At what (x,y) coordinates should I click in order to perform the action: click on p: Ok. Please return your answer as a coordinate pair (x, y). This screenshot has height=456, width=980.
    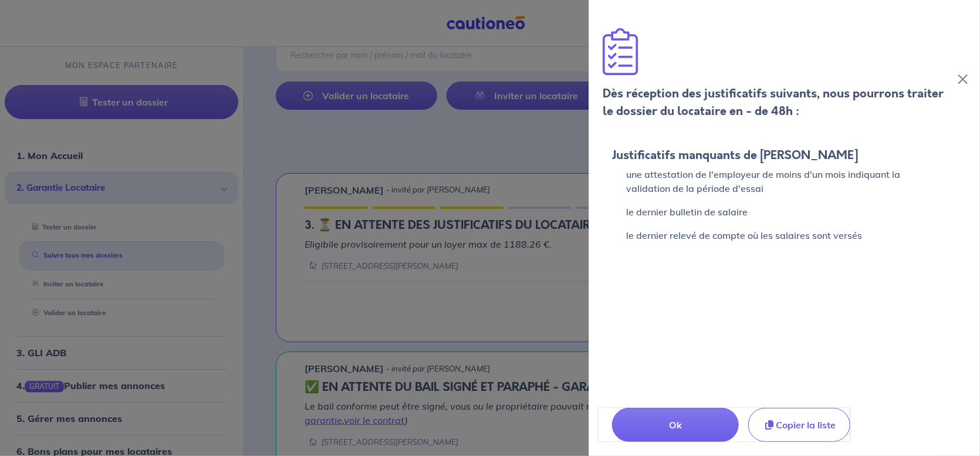
    Looking at the image, I should click on (675, 425).